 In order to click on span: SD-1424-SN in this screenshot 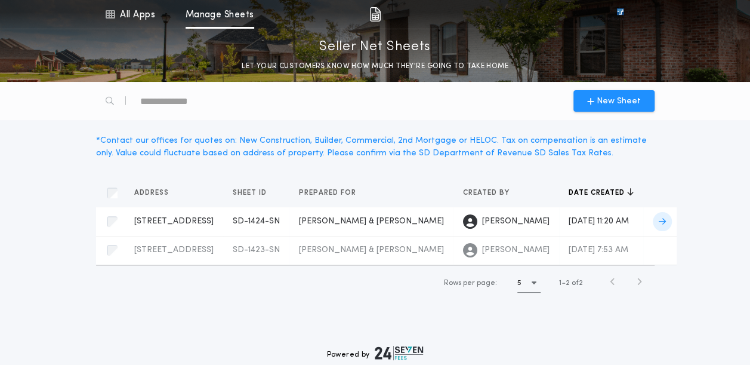, I will do `click(256, 221)`.